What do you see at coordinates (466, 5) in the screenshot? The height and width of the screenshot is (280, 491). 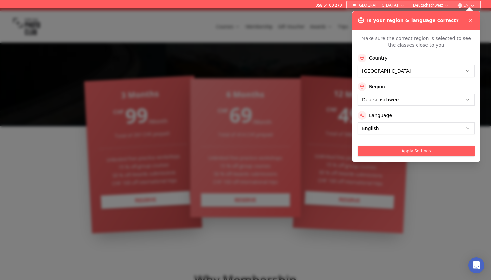 I see `button: EN` at bounding box center [466, 5].